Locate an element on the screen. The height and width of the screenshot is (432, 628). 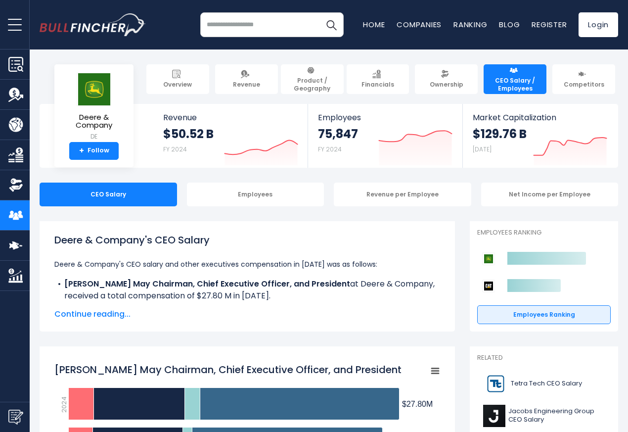
a: Jacobs Engineering Group CEO Salary is located at coordinates (544, 416).